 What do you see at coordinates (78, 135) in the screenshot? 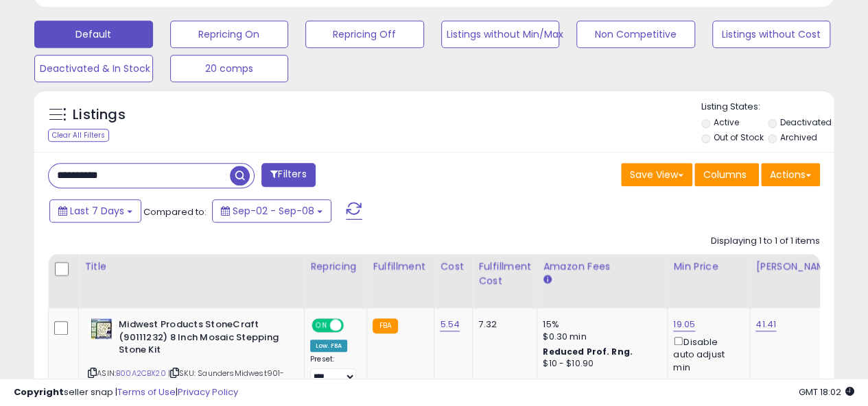
I see `div: Clear All Filters` at bounding box center [78, 135].